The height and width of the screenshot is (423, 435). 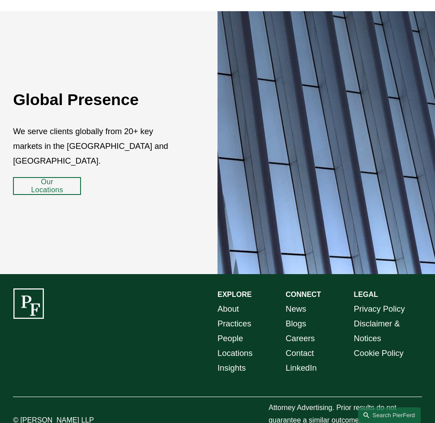 I want to click on a: Disclaimer & Notices, so click(x=388, y=331).